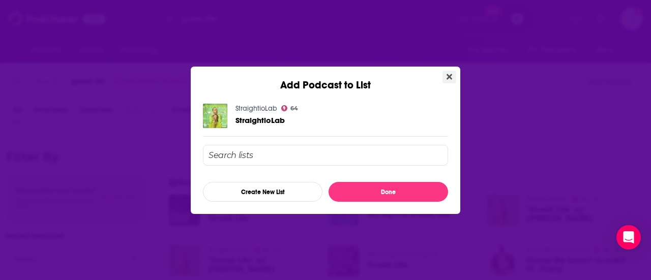 This screenshot has width=651, height=280. I want to click on div: Add Podcast to List, so click(325, 79).